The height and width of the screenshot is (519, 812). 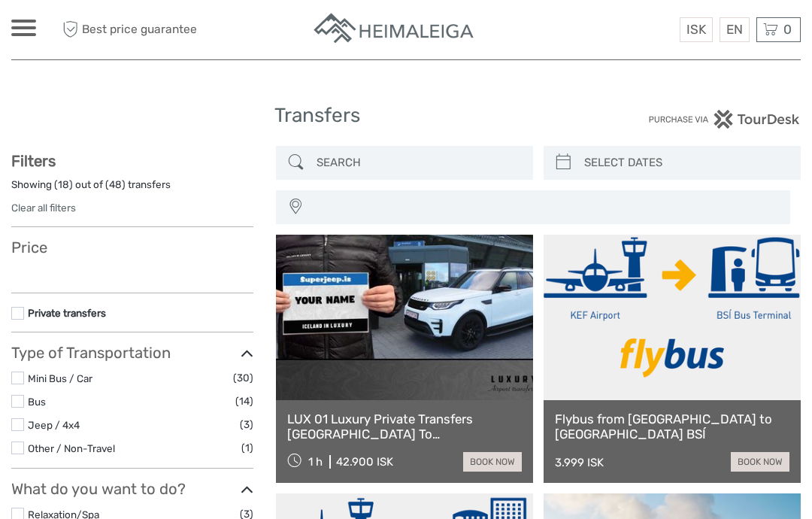 I want to click on span: 1 h, so click(x=315, y=462).